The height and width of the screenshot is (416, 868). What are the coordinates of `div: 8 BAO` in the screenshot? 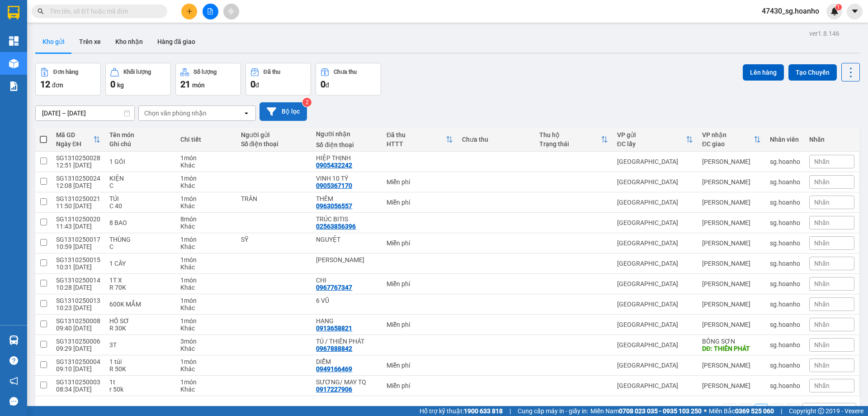 It's located at (140, 223).